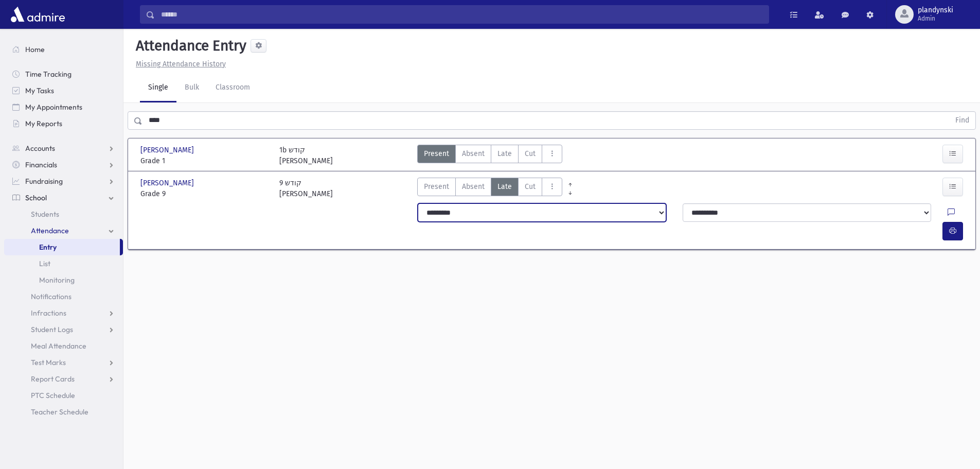 The width and height of the screenshot is (980, 469). What do you see at coordinates (53, 379) in the screenshot?
I see `span: Report Cards` at bounding box center [53, 379].